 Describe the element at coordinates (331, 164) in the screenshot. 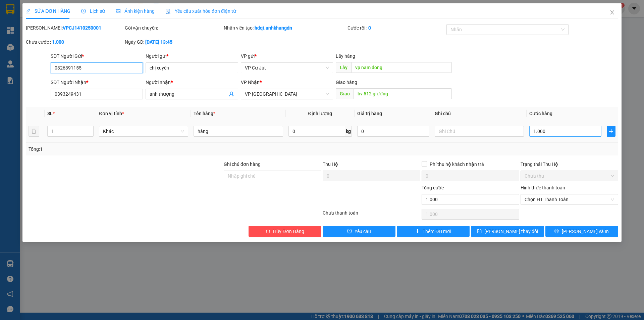

I see `span: Thu Hộ` at that location.